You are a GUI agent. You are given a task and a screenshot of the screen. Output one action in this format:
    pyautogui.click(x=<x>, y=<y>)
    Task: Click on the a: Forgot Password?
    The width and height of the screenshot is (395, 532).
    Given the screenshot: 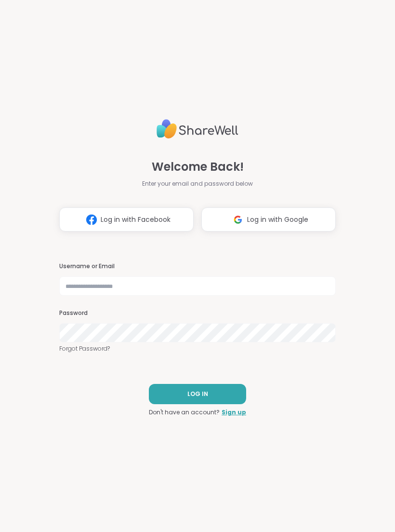 What is the action you would take?
    pyautogui.click(x=198, y=349)
    